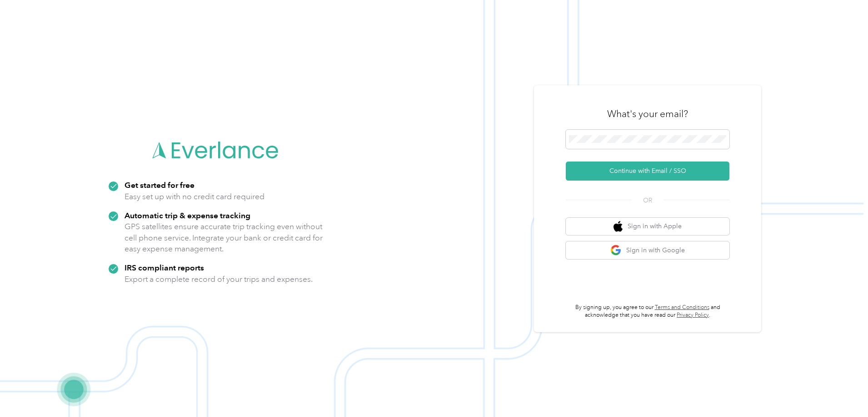  I want to click on button: Continue with Email / SSO, so click(648, 172).